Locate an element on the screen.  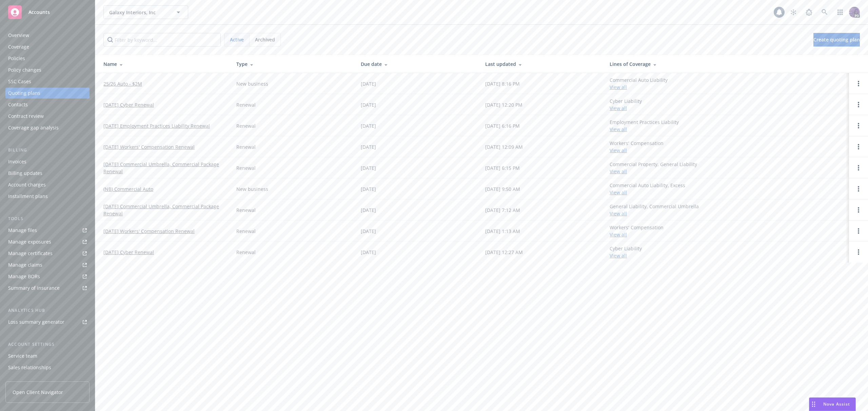
a: Contract review is located at coordinates (47, 116).